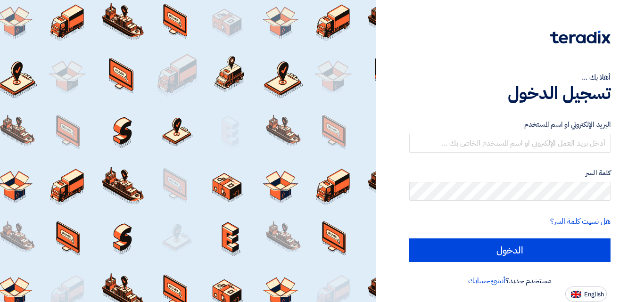  I want to click on a: هل نسيت كلمة السر؟, so click(581, 221).